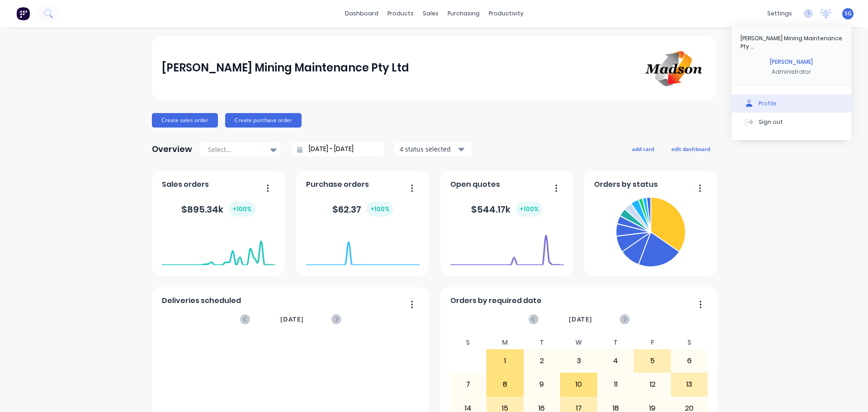  Describe the element at coordinates (431, 13) in the screenshot. I see `div: sales` at that location.